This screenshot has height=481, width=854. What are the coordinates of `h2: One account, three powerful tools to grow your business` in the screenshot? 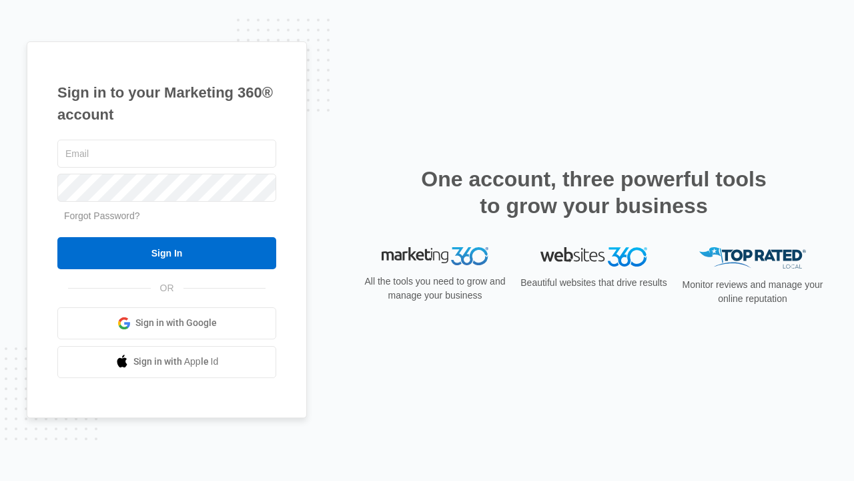 It's located at (594, 192).